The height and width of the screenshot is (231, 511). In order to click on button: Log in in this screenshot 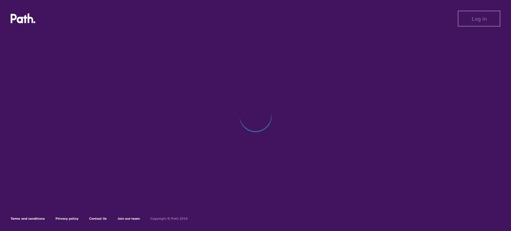, I will do `click(479, 19)`.